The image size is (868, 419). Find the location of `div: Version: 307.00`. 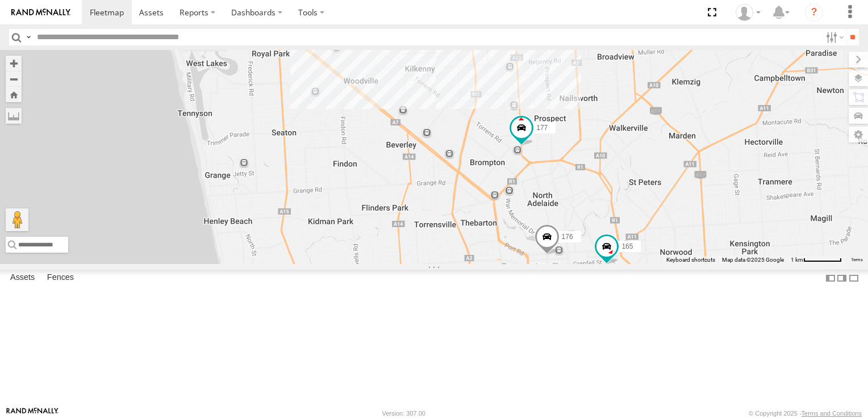

div: Version: 307.00 is located at coordinates (404, 414).